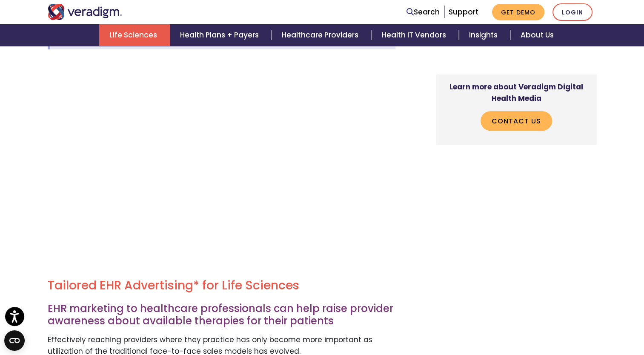  What do you see at coordinates (537, 35) in the screenshot?
I see `a: About Us` at bounding box center [537, 35].